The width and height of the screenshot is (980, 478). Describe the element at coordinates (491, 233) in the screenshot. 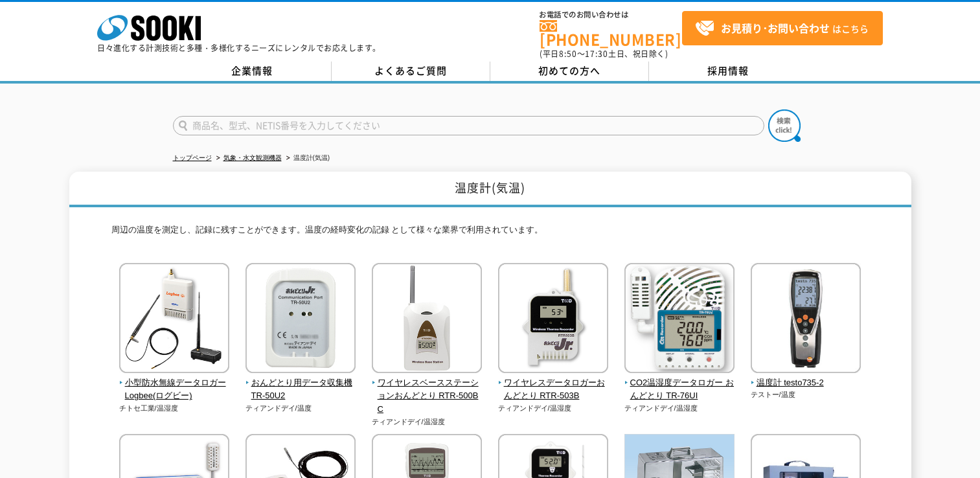

I see `p: 周辺の温度を測定し、記録に残すことができます。温度の経時変化の記録 として様々な業界で利用されています。` at that location.